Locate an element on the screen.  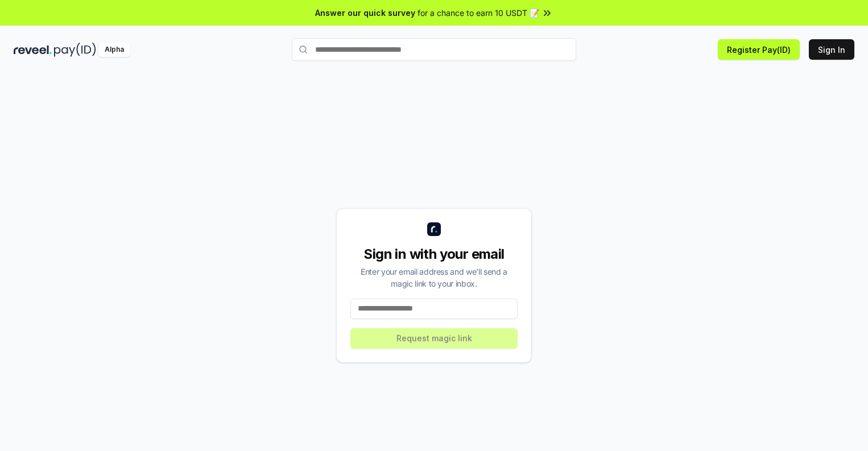
button: Register Pay(ID) is located at coordinates (759, 49).